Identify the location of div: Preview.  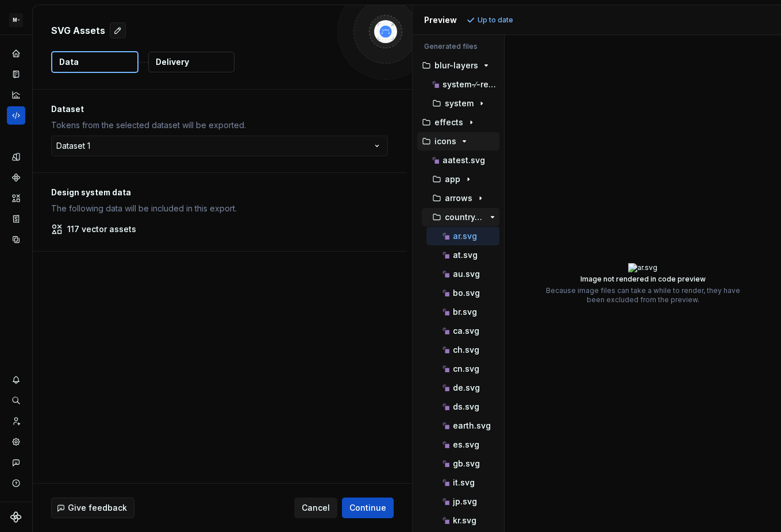
(441, 20).